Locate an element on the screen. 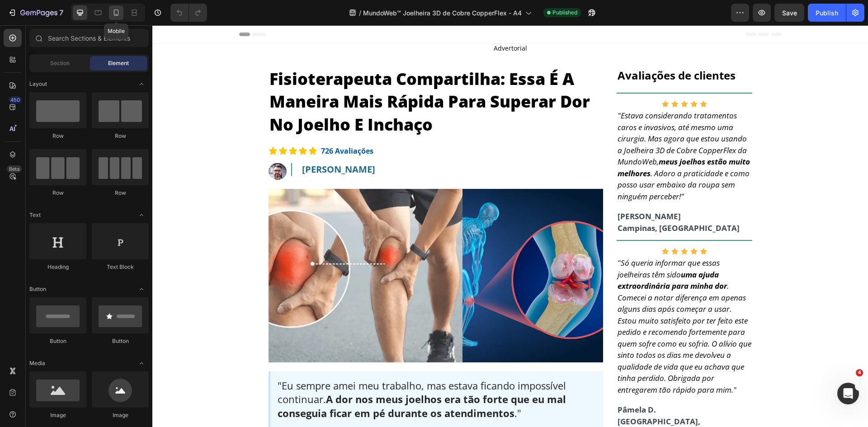 This screenshot has height=427, width=868. span: Published is located at coordinates (565, 13).